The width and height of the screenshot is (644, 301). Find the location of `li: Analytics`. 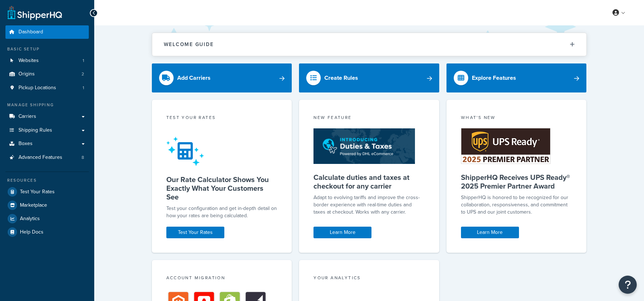

li: Analytics is located at coordinates (47, 218).